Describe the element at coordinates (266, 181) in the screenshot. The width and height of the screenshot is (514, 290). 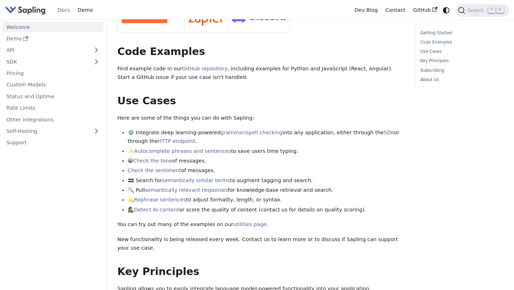
I see `li: 🟰 Search for to augment tagging and search.` at that location.